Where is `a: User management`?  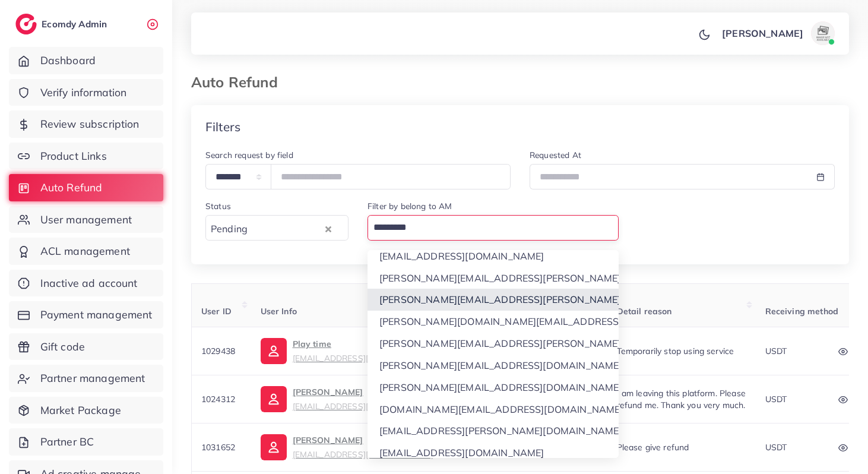 a: User management is located at coordinates (86, 220).